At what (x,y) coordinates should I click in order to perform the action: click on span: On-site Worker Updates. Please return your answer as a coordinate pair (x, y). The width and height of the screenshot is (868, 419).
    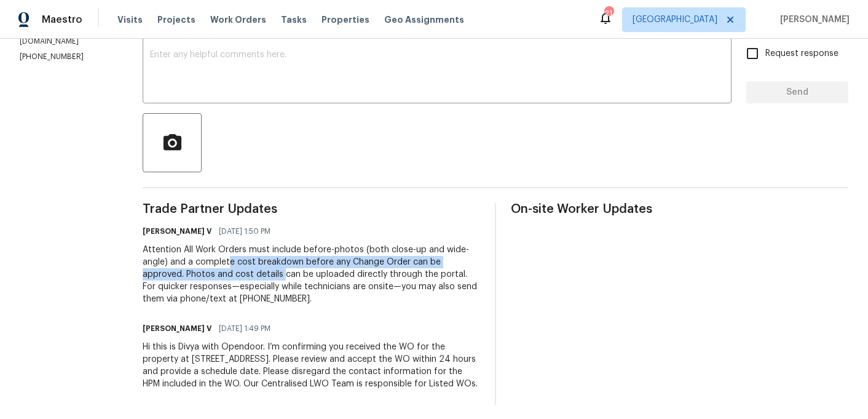
    Looking at the image, I should click on (679, 209).